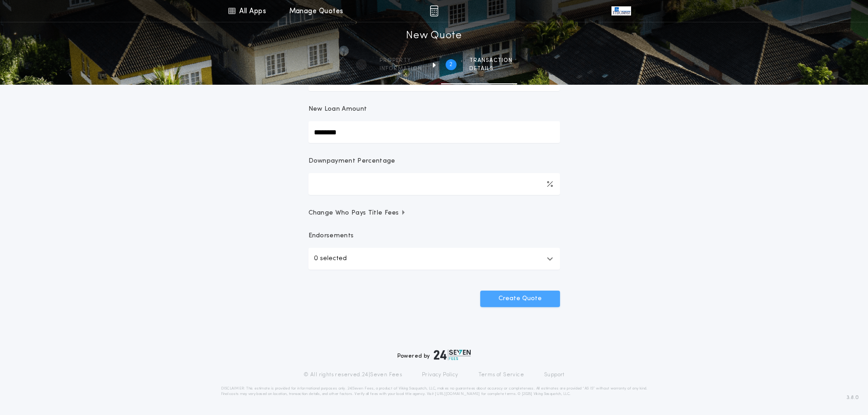  Describe the element at coordinates (434, 259) in the screenshot. I see `button: 0 selected` at that location.